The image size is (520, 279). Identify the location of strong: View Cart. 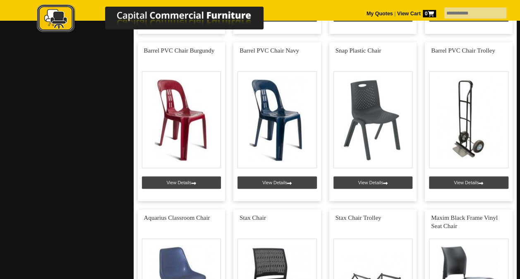
(417, 14).